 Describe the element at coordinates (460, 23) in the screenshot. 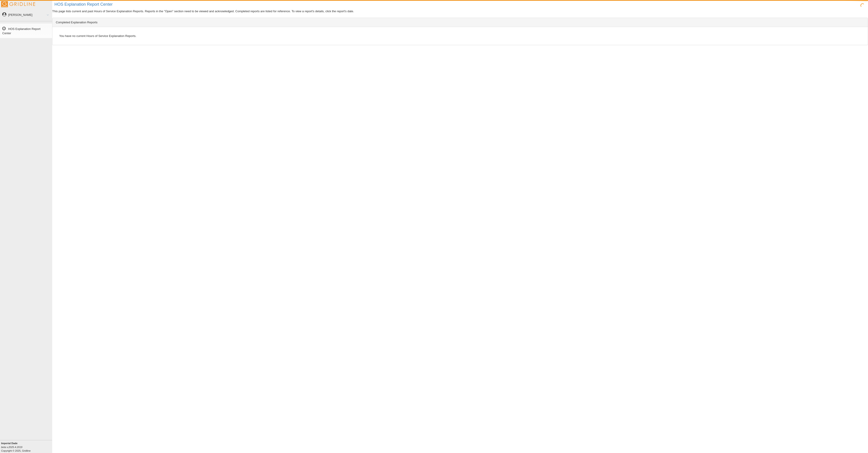

I see `div: Completed Explanation Reports` at that location.